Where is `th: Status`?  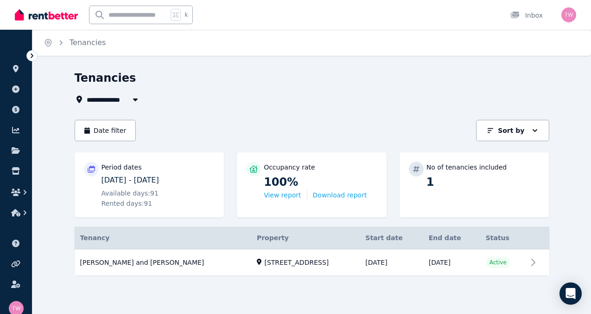
th: Status is located at coordinates (504, 238).